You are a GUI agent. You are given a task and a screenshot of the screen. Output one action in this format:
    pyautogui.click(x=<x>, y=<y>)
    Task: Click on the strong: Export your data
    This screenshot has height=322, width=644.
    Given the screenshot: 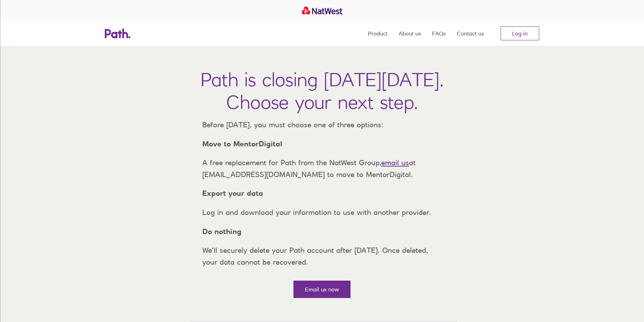 What is the action you would take?
    pyautogui.click(x=233, y=193)
    